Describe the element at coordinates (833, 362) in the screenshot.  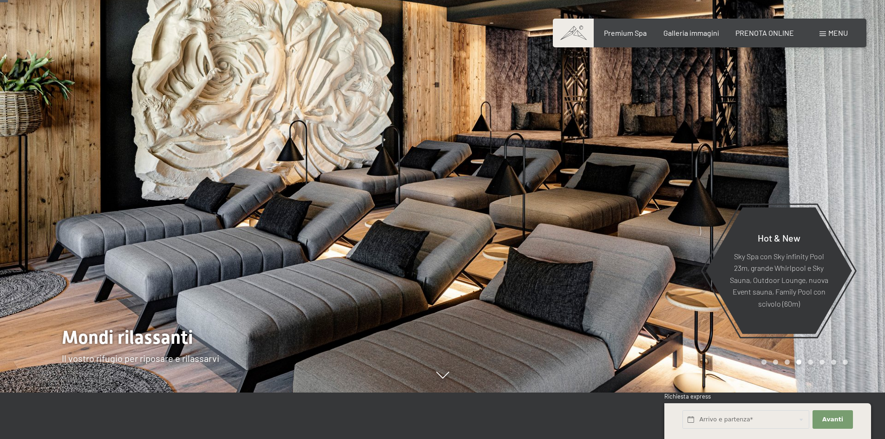
I see `div: Carousel Page 7` at that location.